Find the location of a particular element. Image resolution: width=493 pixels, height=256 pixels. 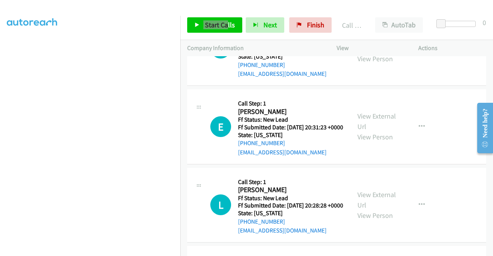

h1: L is located at coordinates (221, 205).